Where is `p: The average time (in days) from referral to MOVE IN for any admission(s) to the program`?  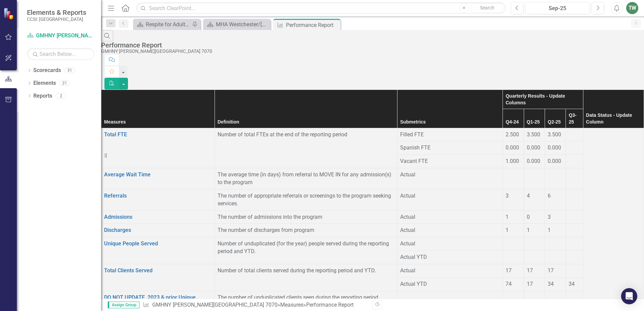 p: The average time (in days) from referral to MOVE IN for any admission(s) to the program is located at coordinates (306, 179).